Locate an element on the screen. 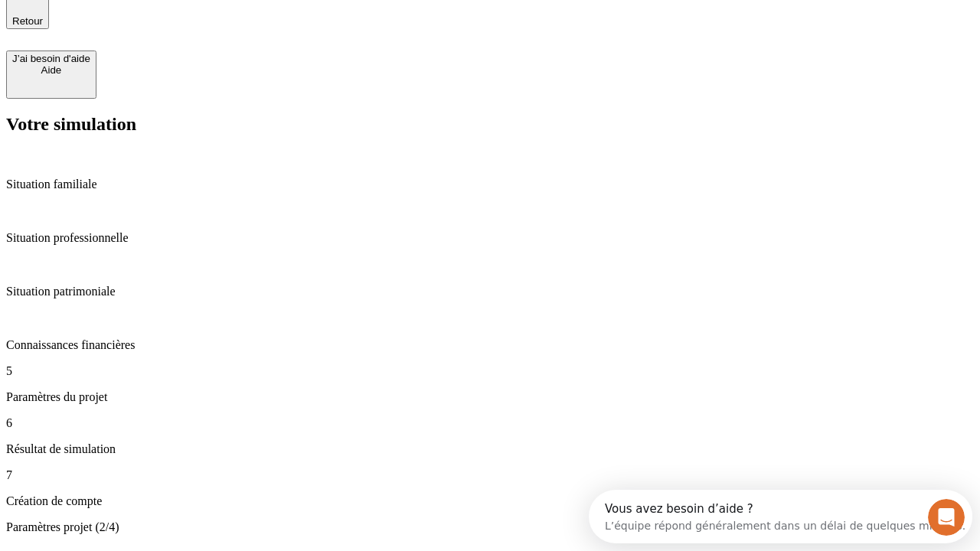 Image resolution: width=980 pixels, height=551 pixels. p: 7 is located at coordinates (490, 475).